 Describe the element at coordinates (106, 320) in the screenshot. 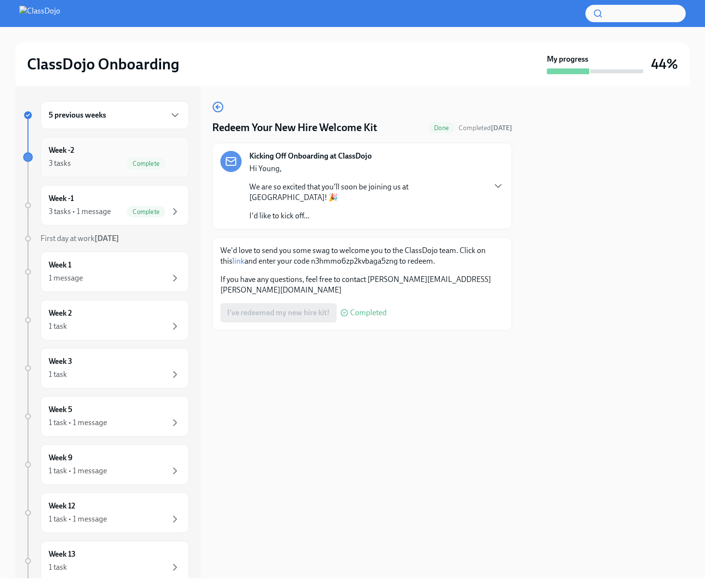

I see `a: Week 21 task` at that location.